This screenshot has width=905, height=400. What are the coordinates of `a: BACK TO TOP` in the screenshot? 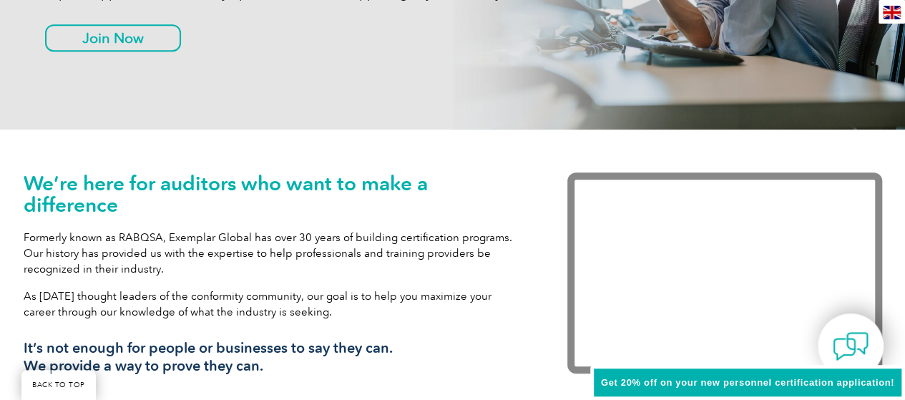 It's located at (59, 385).